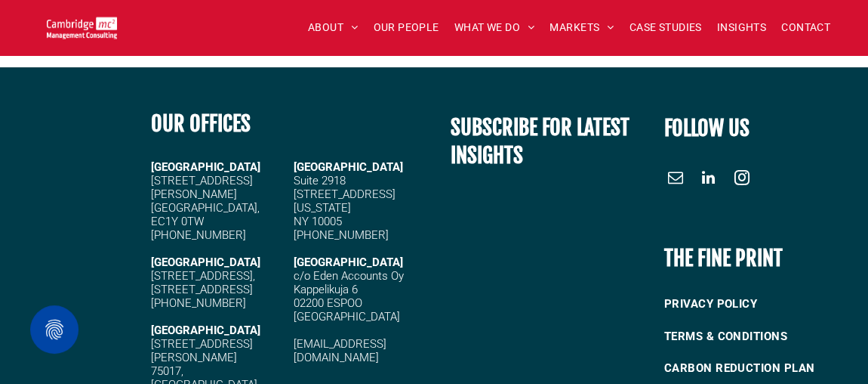 The width and height of the screenshot is (868, 384). I want to click on a: ABOUT, so click(333, 27).